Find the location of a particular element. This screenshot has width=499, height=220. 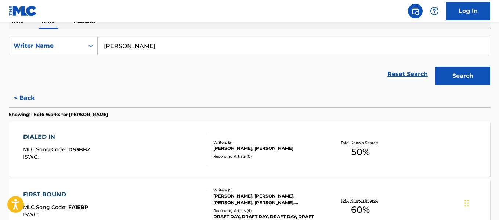

div: DIALED IN is located at coordinates (57, 137).